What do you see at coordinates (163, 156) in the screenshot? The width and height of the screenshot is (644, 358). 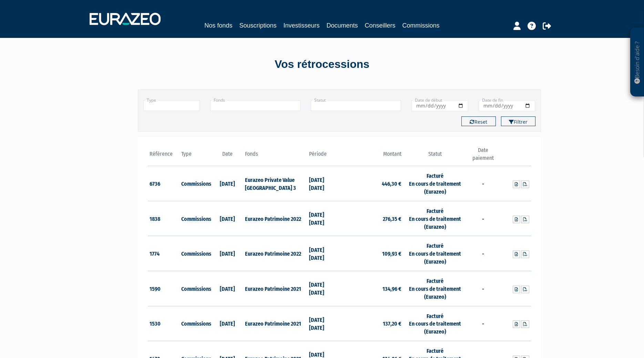 I see `th: Référence` at bounding box center [163, 156].